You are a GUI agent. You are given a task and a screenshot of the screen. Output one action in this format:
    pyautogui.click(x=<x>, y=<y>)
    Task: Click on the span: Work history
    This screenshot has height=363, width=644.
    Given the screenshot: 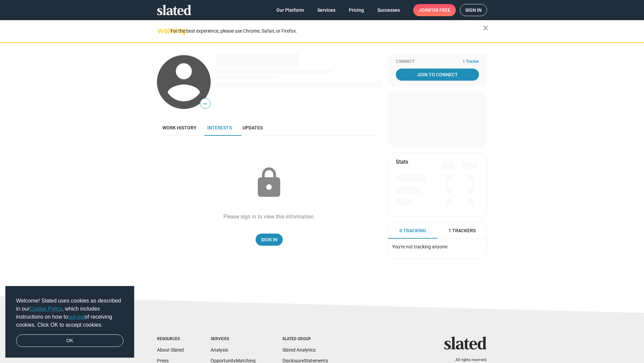 What is the action you would take?
    pyautogui.click(x=179, y=127)
    